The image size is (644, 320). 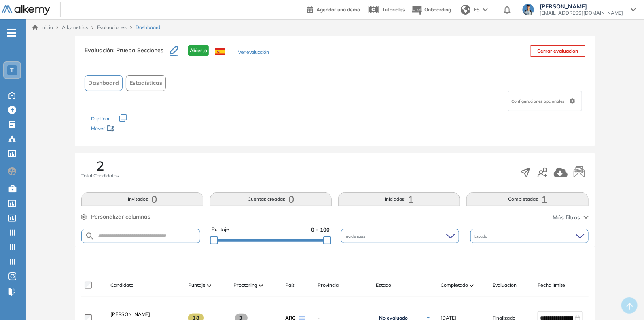 What do you see at coordinates (431, 9) in the screenshot?
I see `button: Onboarding` at bounding box center [431, 9].